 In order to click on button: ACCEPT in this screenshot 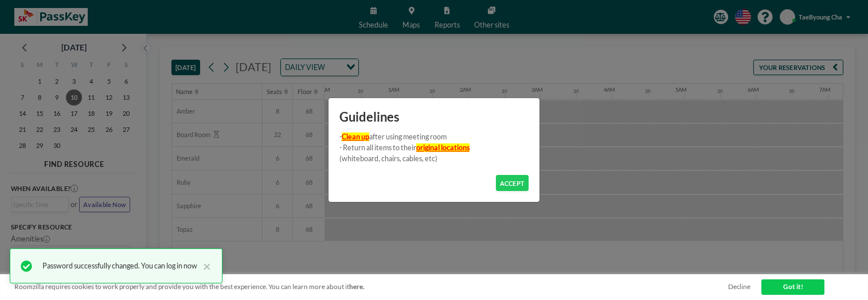, I will do `click(513, 183)`.